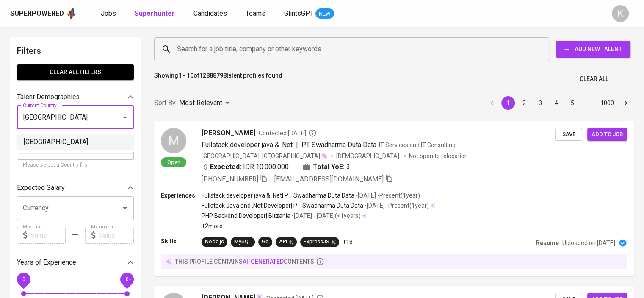 Image resolution: width=644 pixels, height=298 pixels. What do you see at coordinates (540, 103) in the screenshot?
I see `button: Go to page 3` at bounding box center [540, 103].